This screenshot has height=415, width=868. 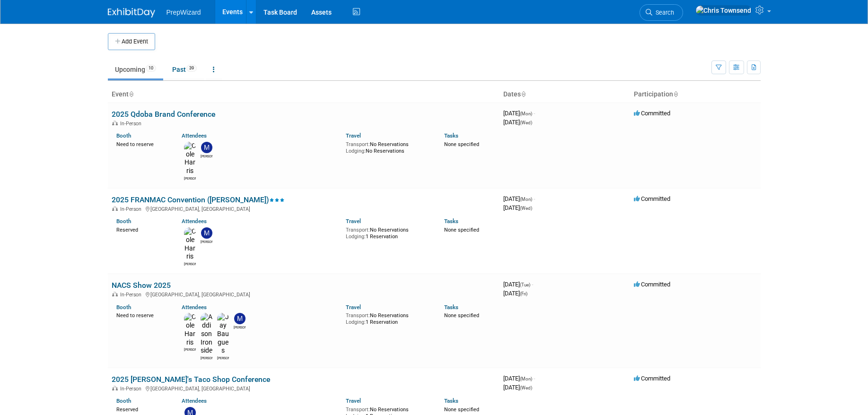 What do you see at coordinates (663, 12) in the screenshot?
I see `span: Search` at bounding box center [663, 12].